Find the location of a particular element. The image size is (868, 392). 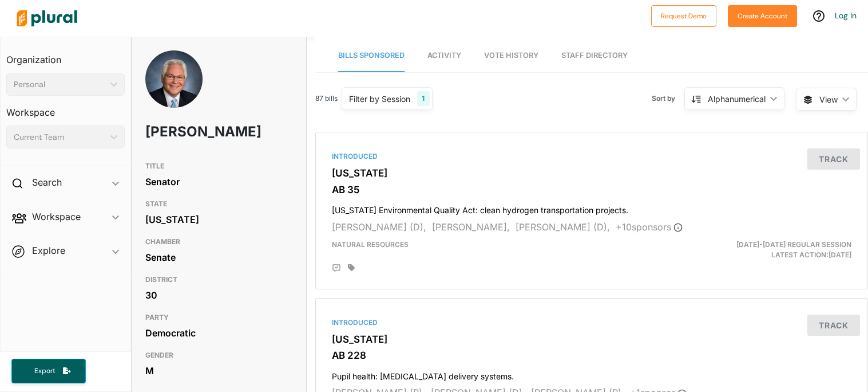

a: Vote History is located at coordinates (511, 55).